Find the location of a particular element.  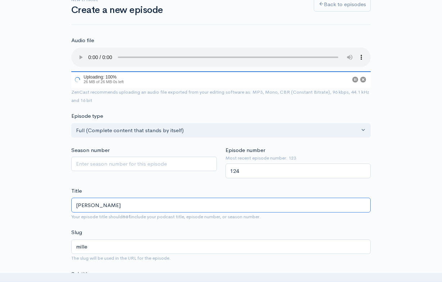

div: Uploading: 100% is located at coordinates (103, 77).